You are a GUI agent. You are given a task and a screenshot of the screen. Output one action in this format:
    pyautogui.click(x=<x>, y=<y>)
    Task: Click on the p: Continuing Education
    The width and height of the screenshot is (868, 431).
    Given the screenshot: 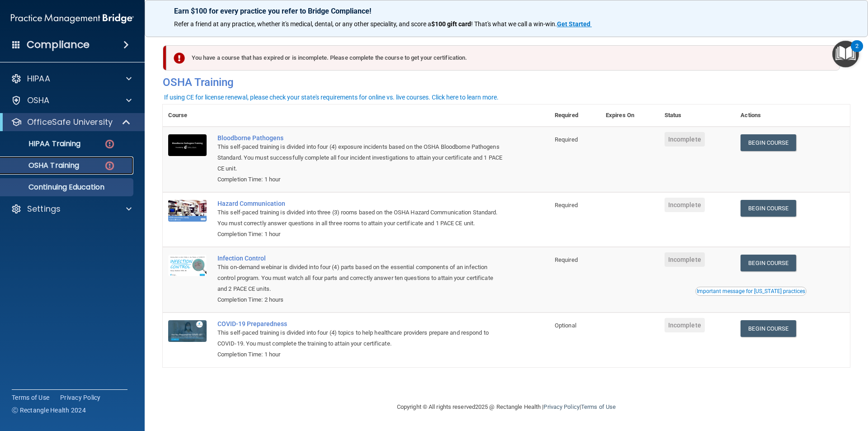 What is the action you would take?
    pyautogui.click(x=67, y=187)
    